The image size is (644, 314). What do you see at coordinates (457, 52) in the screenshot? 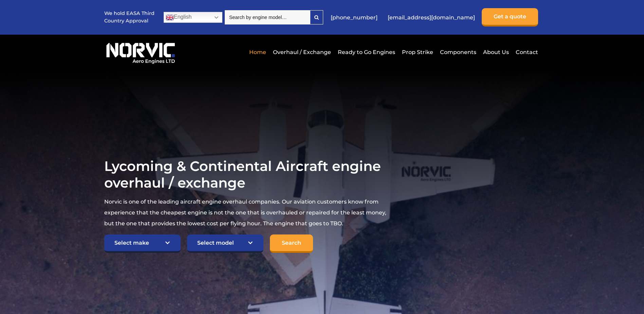
I see `a: Components` at bounding box center [457, 52].